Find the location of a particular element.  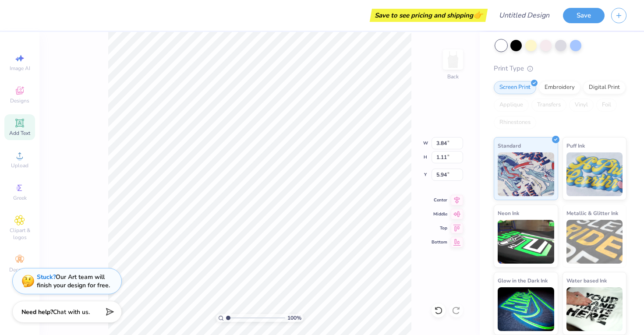

span: Water based Ink is located at coordinates (586, 280).